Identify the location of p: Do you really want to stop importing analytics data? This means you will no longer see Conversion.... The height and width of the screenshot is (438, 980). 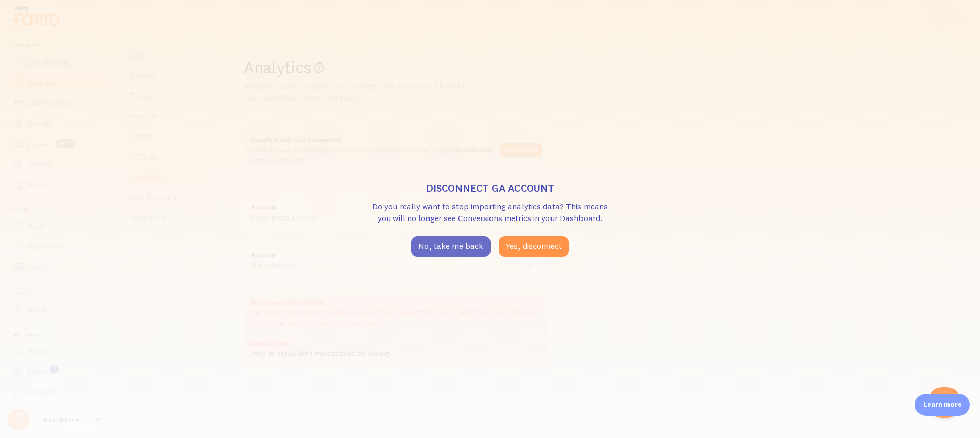
(490, 212).